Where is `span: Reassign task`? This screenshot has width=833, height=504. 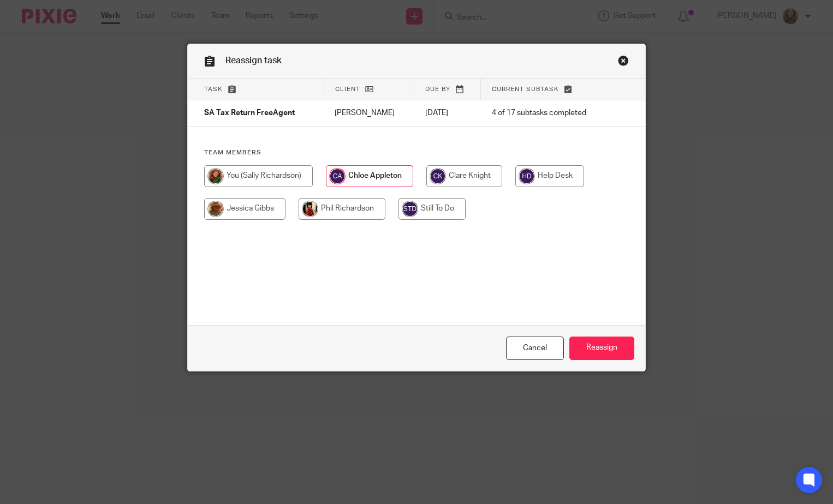 span: Reassign task is located at coordinates (253, 60).